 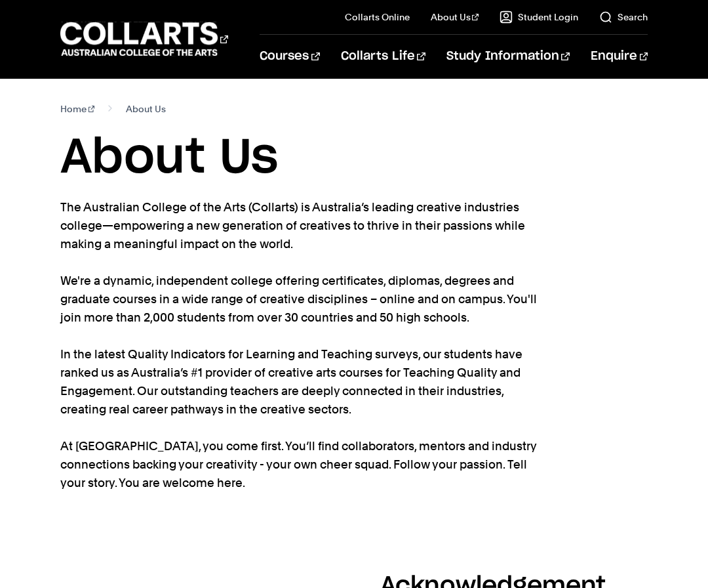 What do you see at coordinates (354, 158) in the screenshot?
I see `h1: About Us` at bounding box center [354, 158].